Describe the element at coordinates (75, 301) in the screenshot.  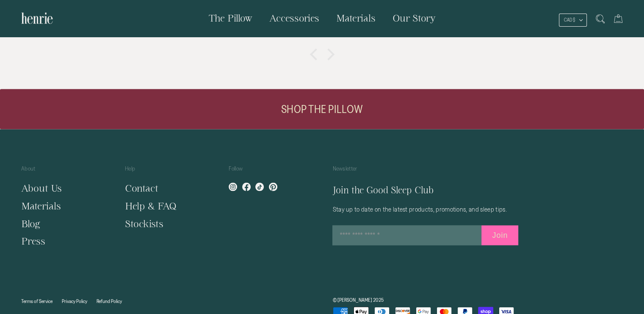
I see `a: Privacy Policy` at that location.